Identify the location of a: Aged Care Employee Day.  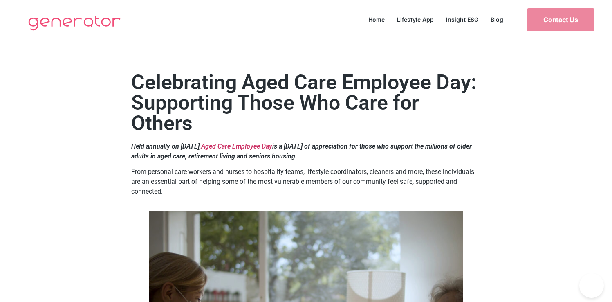
(237, 146).